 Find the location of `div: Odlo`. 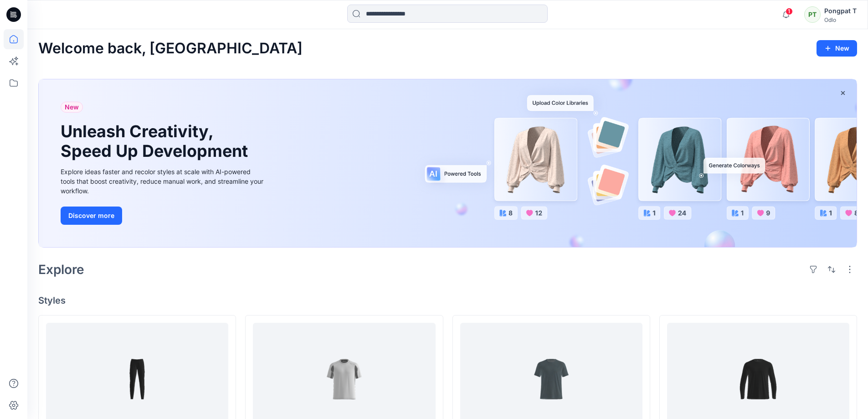

div: Odlo is located at coordinates (841, 20).